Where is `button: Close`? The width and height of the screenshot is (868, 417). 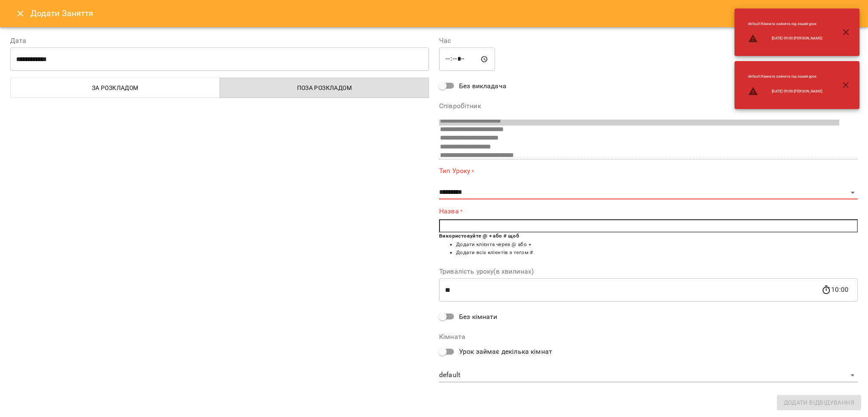
button: Close is located at coordinates (21, 14).